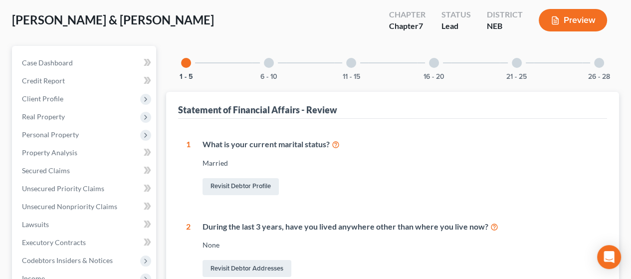 Image resolution: width=631 pixels, height=279 pixels. I want to click on button: 11 - 15, so click(351, 77).